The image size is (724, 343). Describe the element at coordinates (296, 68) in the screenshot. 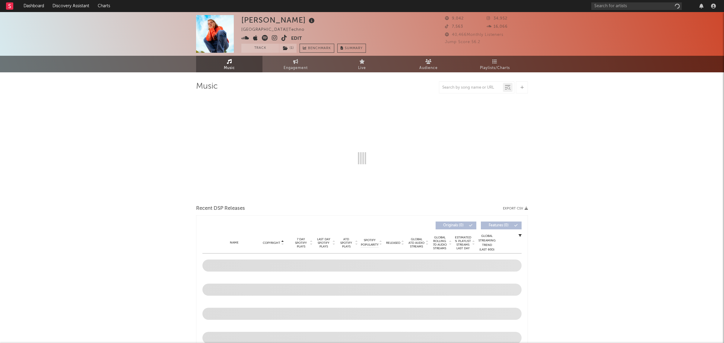

I see `span: Engagement` at that location.